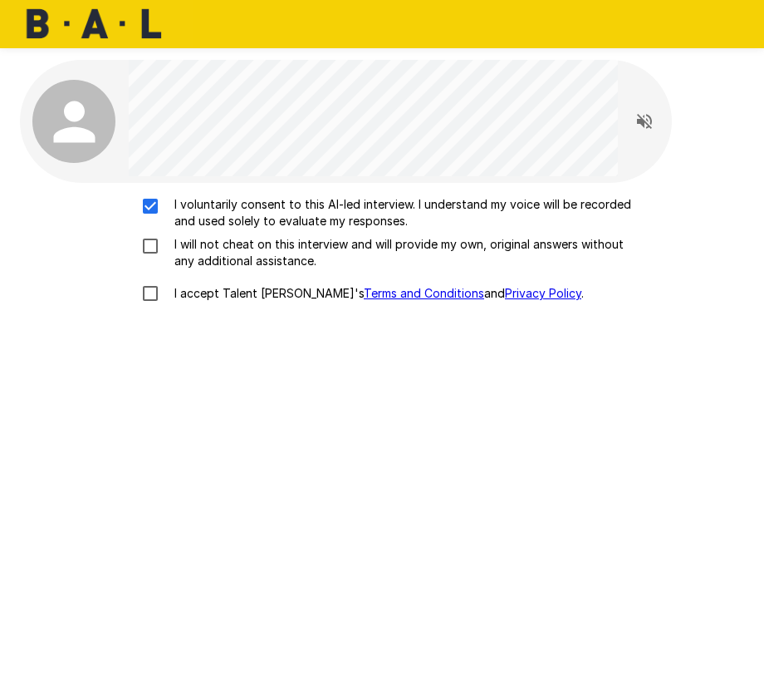 The image size is (764, 700). Describe the element at coordinates (645, 121) in the screenshot. I see `button: Read questions aloud` at that location.